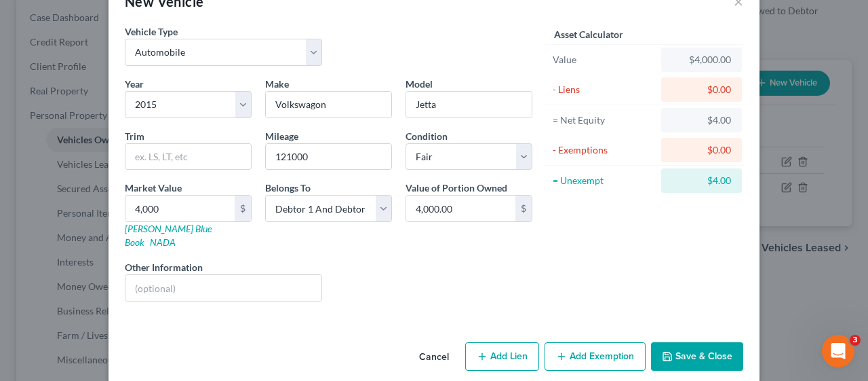 Image resolution: width=868 pixels, height=381 pixels. Describe the element at coordinates (188, 157) in the screenshot. I see `input: ex. LS, LT, etc` at that location.